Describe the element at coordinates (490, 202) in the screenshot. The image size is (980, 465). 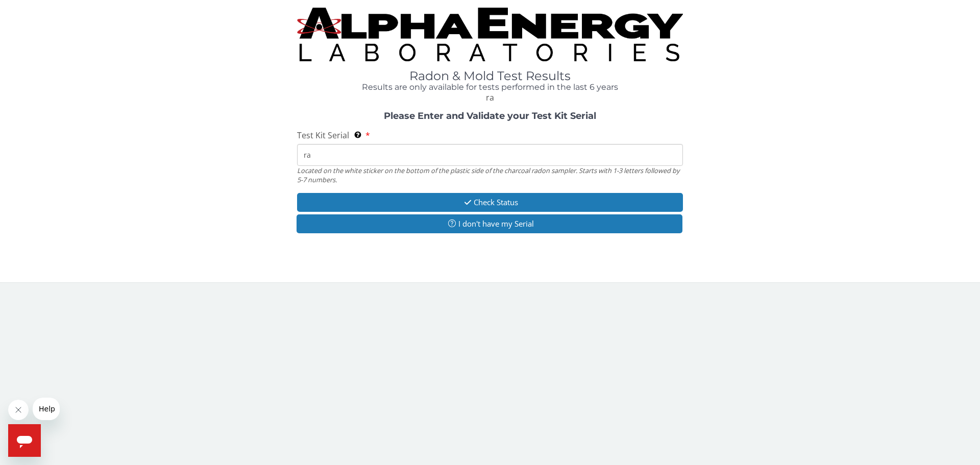
I see `button: Check Status` at that location.